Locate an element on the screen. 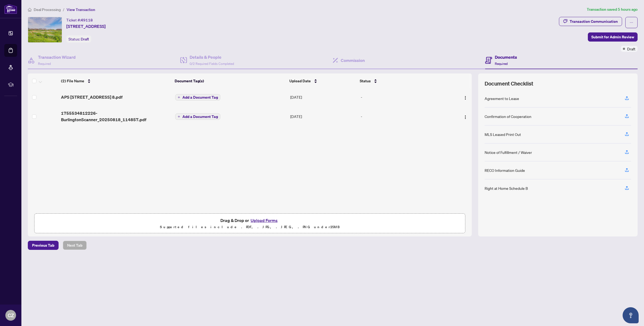  article: Transaction saved 5 hours ago is located at coordinates (612, 10).